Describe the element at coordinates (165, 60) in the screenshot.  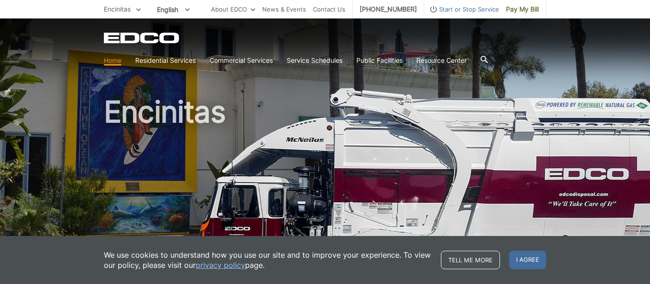
I see `a: Residential Services` at that location.